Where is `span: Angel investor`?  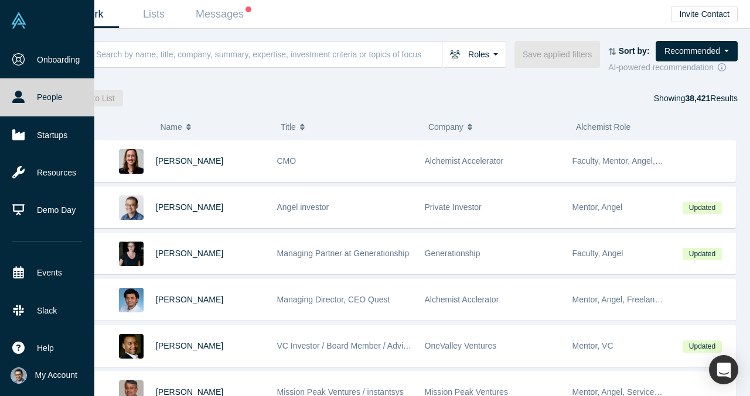 span: Angel investor is located at coordinates (303, 207).